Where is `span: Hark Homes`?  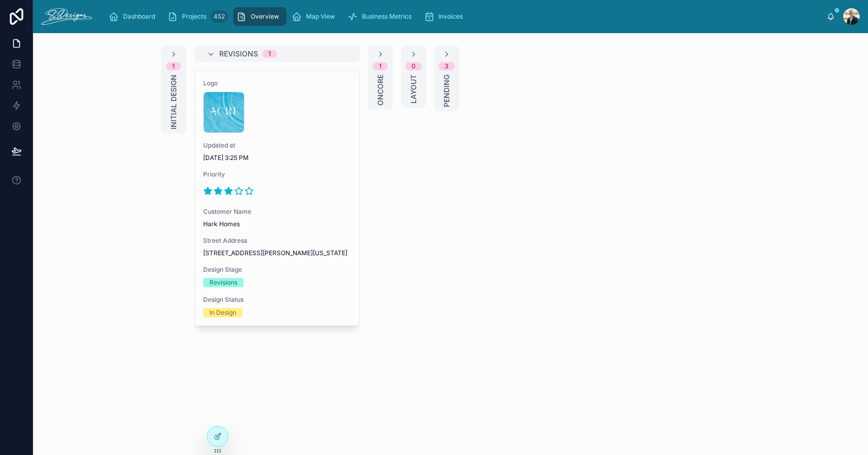 span: Hark Homes is located at coordinates (277, 224).